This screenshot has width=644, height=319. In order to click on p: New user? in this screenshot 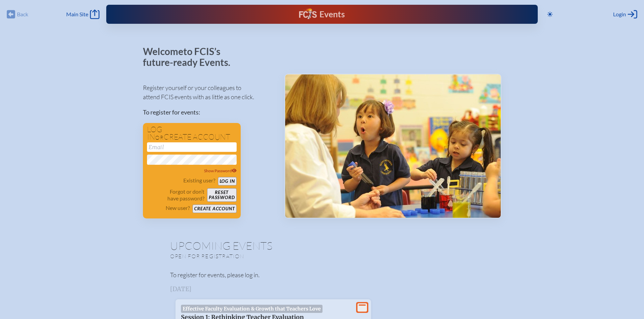, I will do `click(177, 208)`.